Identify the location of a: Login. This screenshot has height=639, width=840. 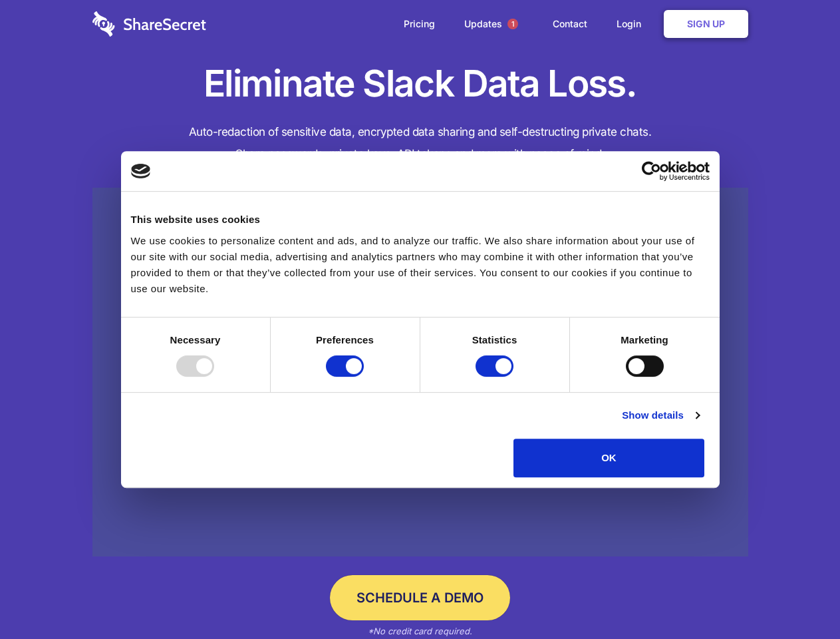
(632, 24).